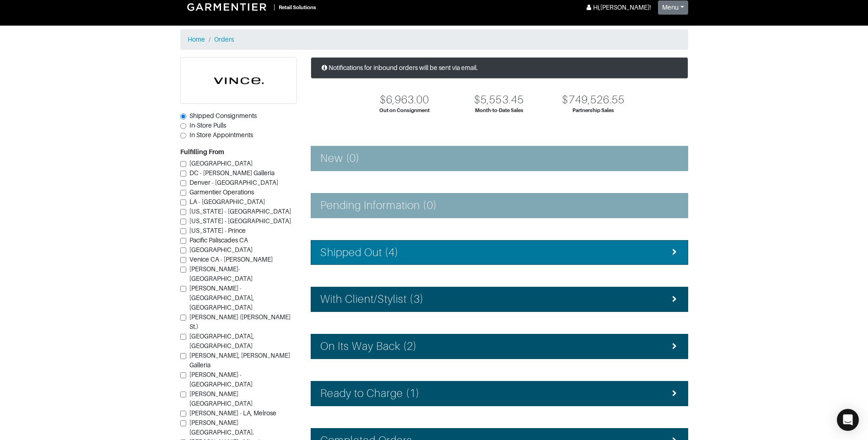 The height and width of the screenshot is (440, 868). Describe the element at coordinates (499, 68) in the screenshot. I see `div: Notifications for inbound orders will be sent via email.` at that location.